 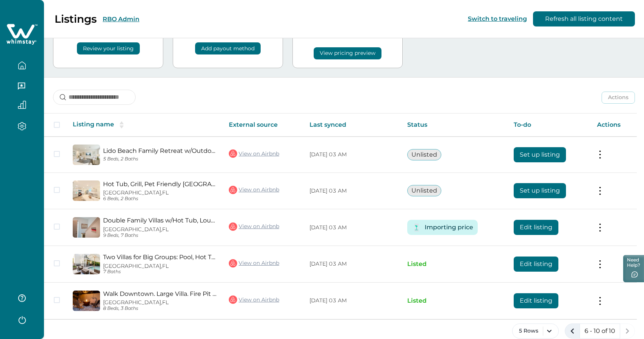 I want to click on img: propertyImage_Lido Beach Family Retreat w/Outdoor Shower+Grill, so click(x=86, y=154).